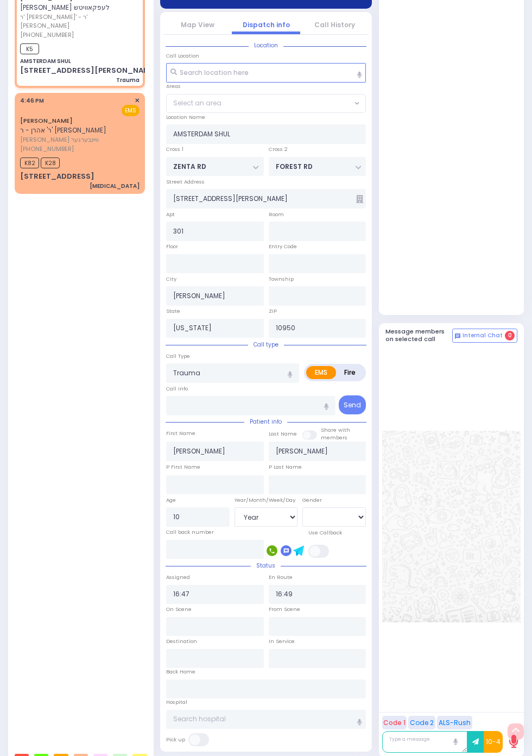  What do you see at coordinates (181, 672) in the screenshot?
I see `label: Back Home` at bounding box center [181, 672].